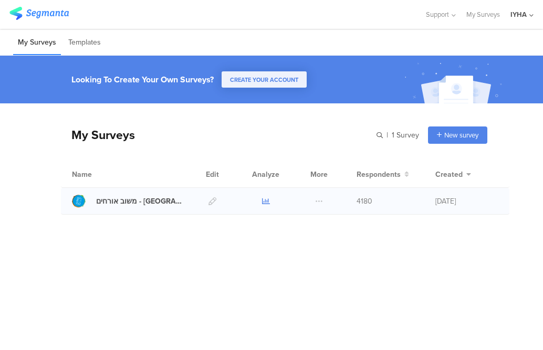 This screenshot has height=350, width=543. Describe the element at coordinates (39, 13) in the screenshot. I see `img: segmanta logo` at that location.